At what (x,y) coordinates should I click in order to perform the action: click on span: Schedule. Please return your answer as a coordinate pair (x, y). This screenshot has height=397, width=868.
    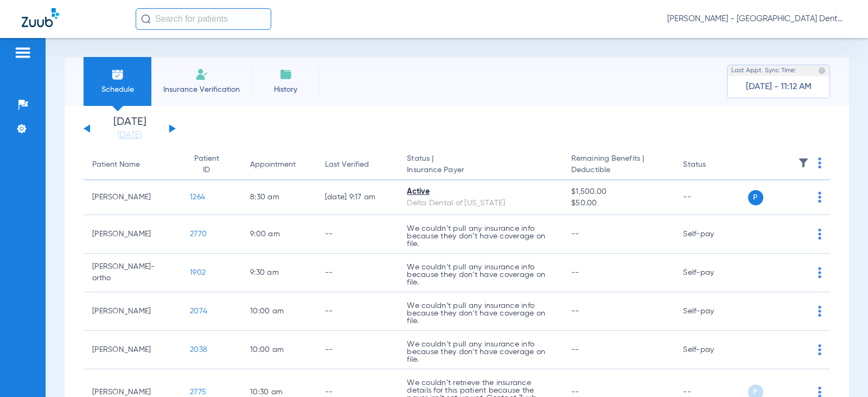
    Looking at the image, I should click on (117, 90).